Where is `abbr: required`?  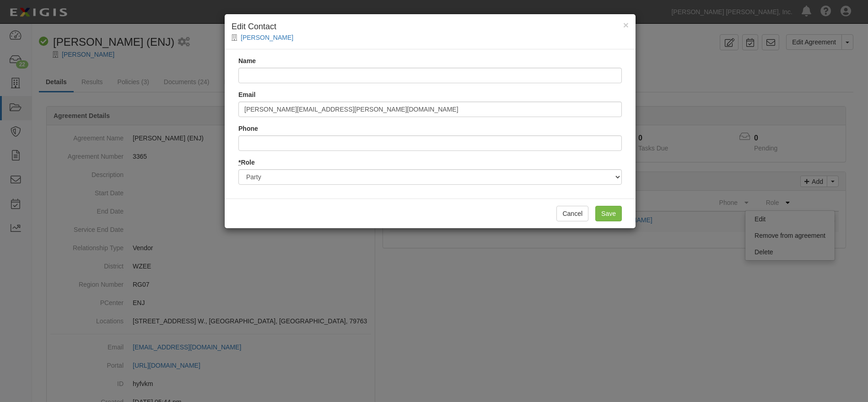 abbr: required is located at coordinates (239, 162).